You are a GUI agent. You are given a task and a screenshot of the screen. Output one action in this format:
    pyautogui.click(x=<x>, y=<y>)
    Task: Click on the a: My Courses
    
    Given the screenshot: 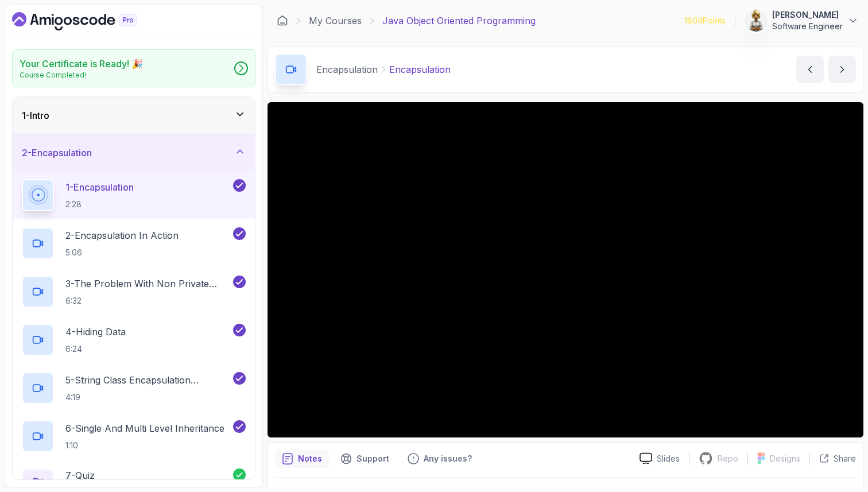 What is the action you would take?
    pyautogui.click(x=335, y=21)
    